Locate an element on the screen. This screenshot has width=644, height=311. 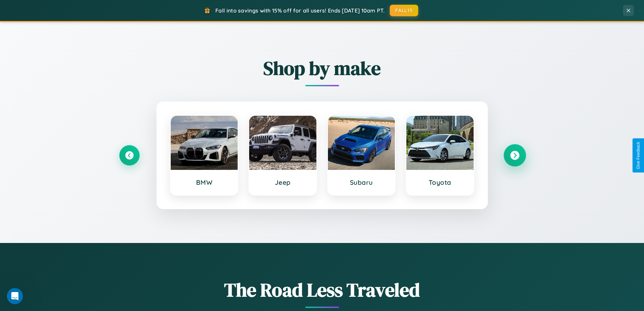
h3: Jeep is located at coordinates (283, 182).